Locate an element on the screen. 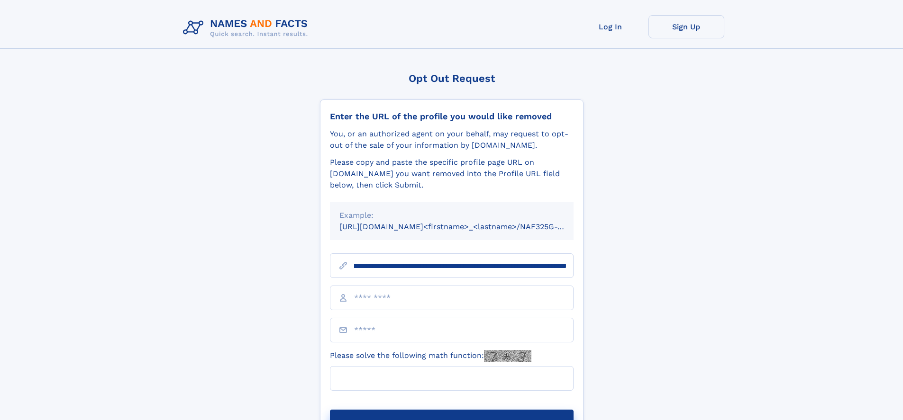 The height and width of the screenshot is (420, 903). div: Opt Out Request is located at coordinates (452, 78).